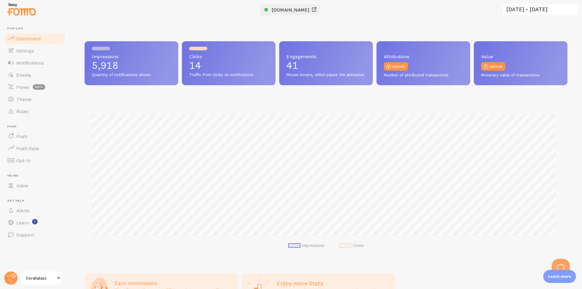  I want to click on a: Inline, so click(35, 185).